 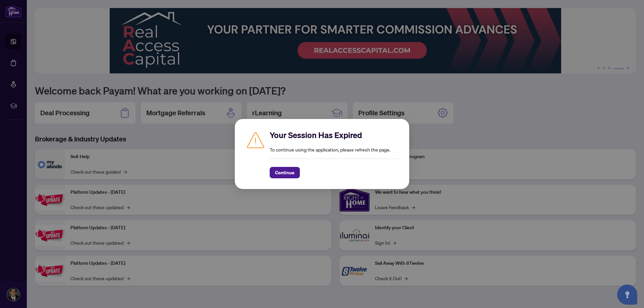 I want to click on span: Continue, so click(x=285, y=173).